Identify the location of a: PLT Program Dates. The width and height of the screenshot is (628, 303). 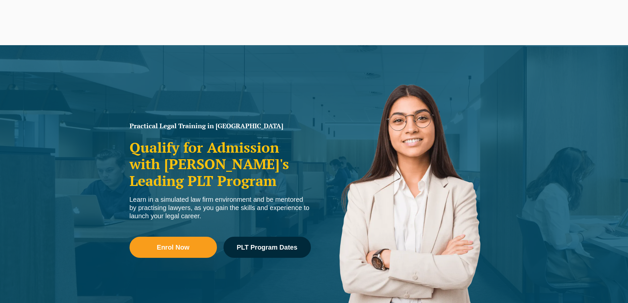
(267, 247).